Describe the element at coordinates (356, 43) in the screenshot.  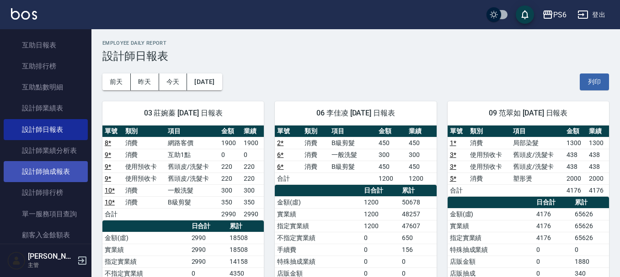
I see `h2: Employee Daily Report` at that location.